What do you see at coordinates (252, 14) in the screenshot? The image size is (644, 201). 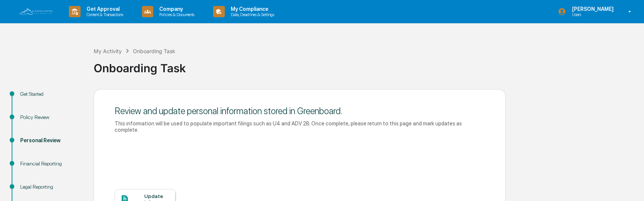 I see `p: Data, Deadlines & Settings` at bounding box center [252, 14].